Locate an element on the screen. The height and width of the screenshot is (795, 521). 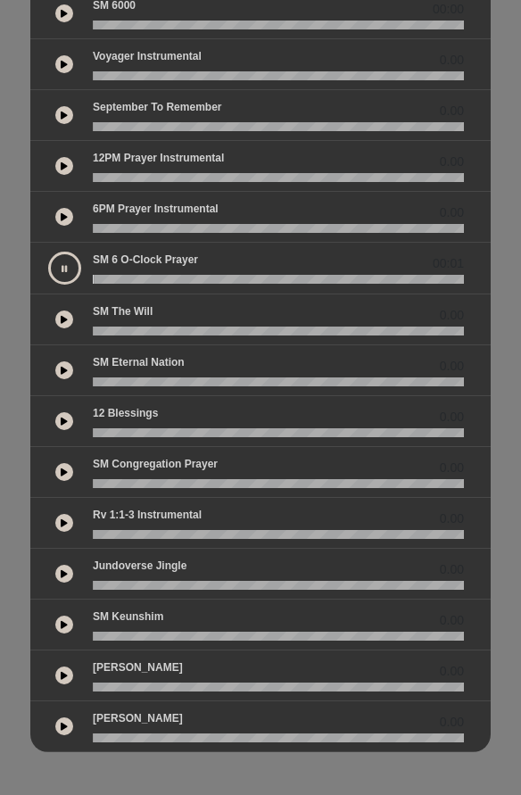
p: SM The Will is located at coordinates (122, 312).